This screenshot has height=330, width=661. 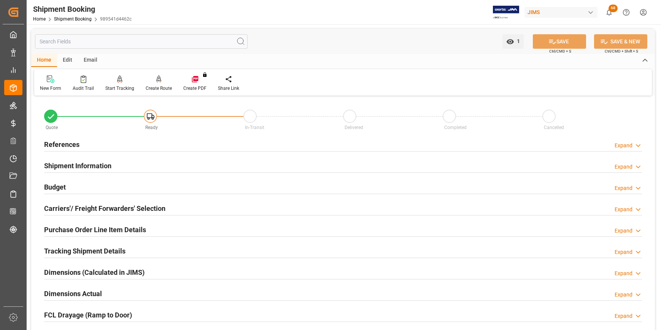 What do you see at coordinates (560, 51) in the screenshot?
I see `span: Ctrl/CMD + S` at bounding box center [560, 51].